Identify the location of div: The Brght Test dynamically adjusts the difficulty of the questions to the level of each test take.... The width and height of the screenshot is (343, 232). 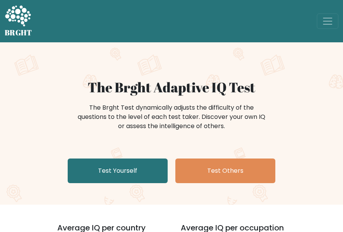
(172, 117).